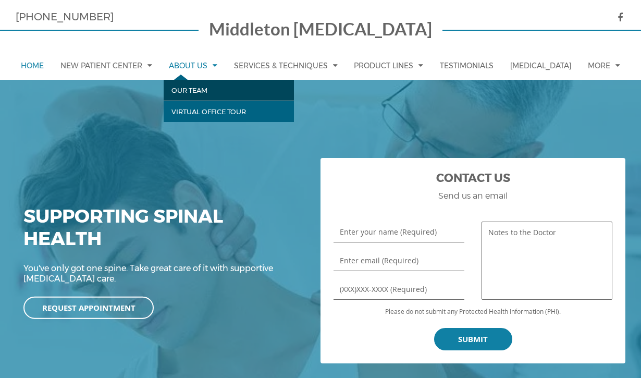  Describe the element at coordinates (193, 65) in the screenshot. I see `a: About Us` at that location.